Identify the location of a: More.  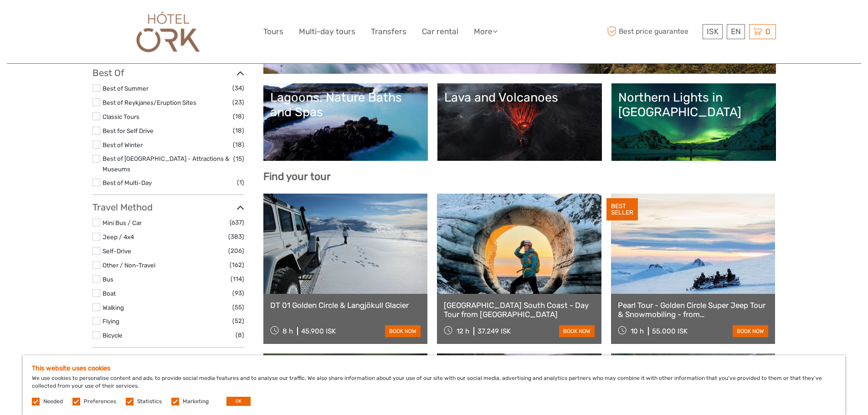
(486, 32).